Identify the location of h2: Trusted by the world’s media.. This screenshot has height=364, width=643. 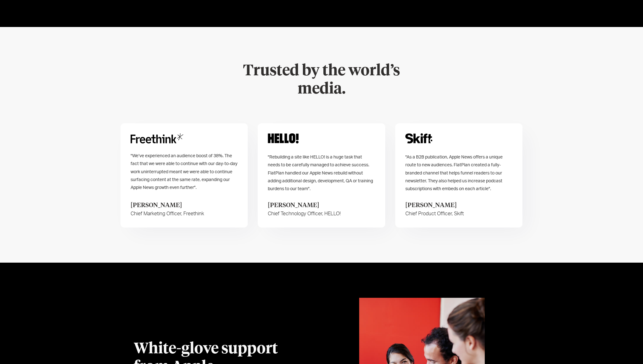
(321, 80).